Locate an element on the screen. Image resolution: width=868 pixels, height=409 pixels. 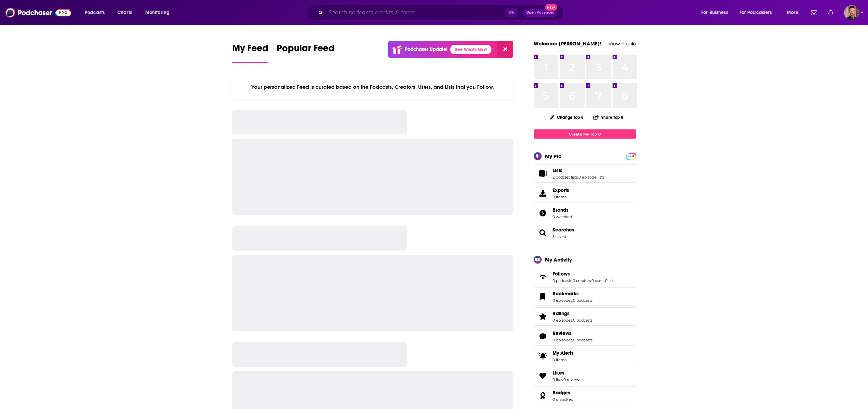
img: Podchaser - Follow, Share and Rate Podcasts is located at coordinates (38, 13).